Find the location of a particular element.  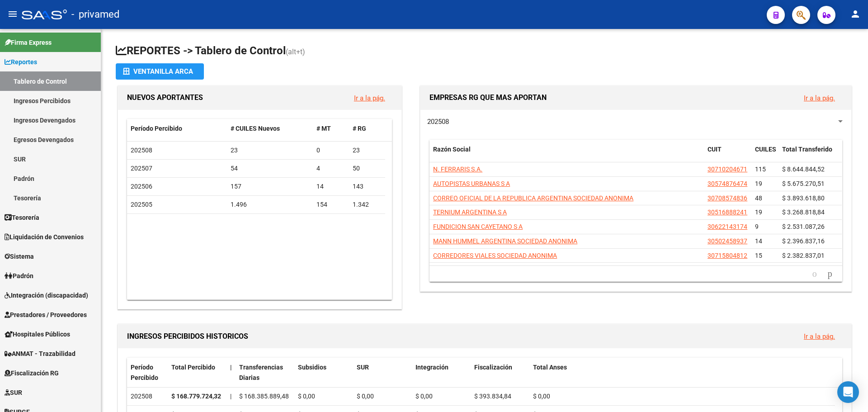

span: Fiscalización RG is located at coordinates (32, 373).